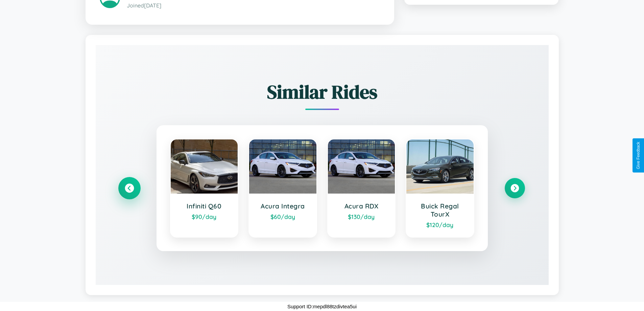  I want to click on div: $ 60 /day, so click(282, 217).